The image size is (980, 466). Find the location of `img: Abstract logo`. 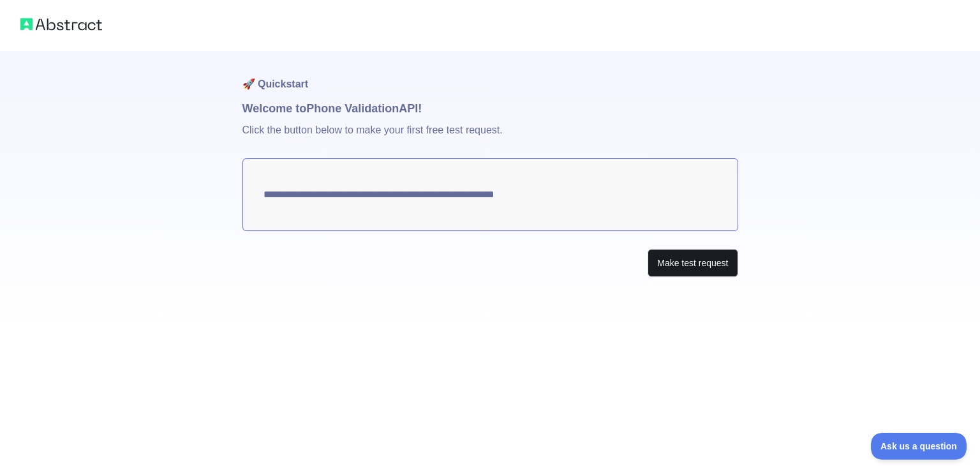

img: Abstract logo is located at coordinates (61, 24).